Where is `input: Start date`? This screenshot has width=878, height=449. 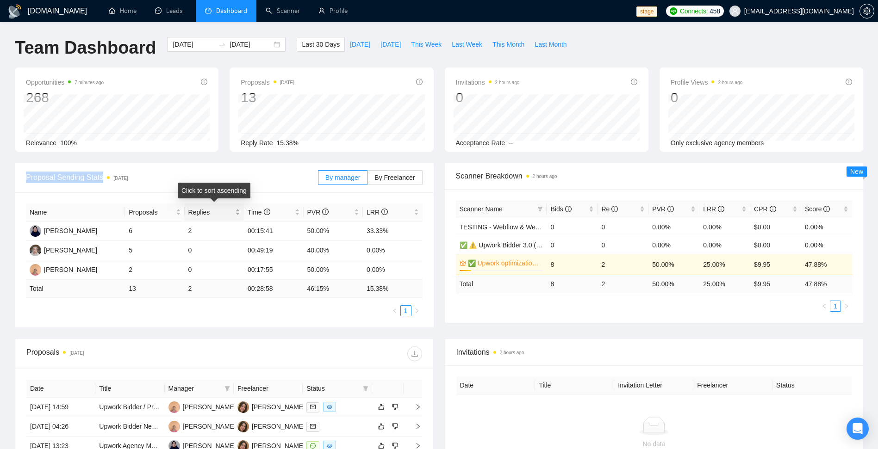
input: Start date is located at coordinates (193, 44).